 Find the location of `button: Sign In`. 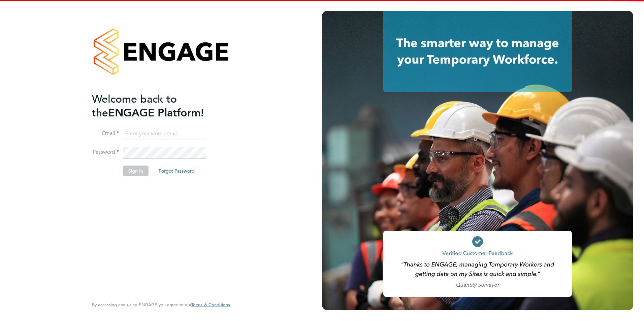

button: Sign In is located at coordinates (136, 171).